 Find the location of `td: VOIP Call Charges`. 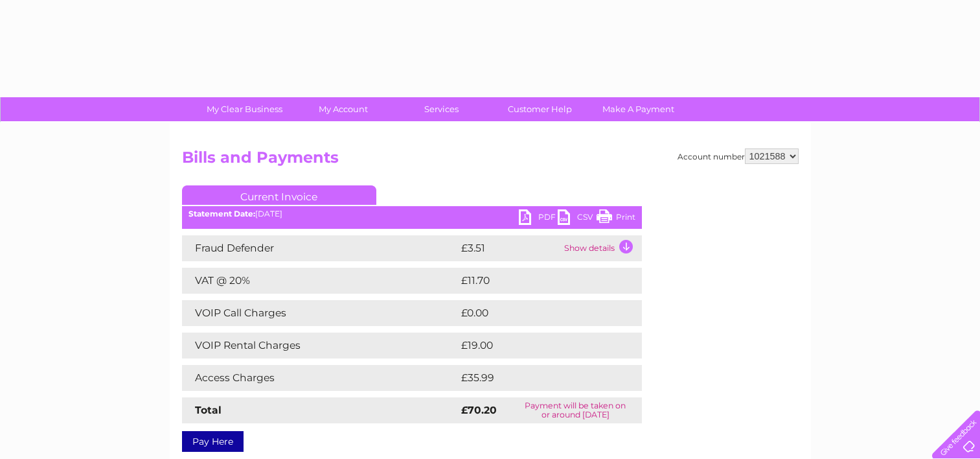

td: VOIP Call Charges is located at coordinates (320, 313).